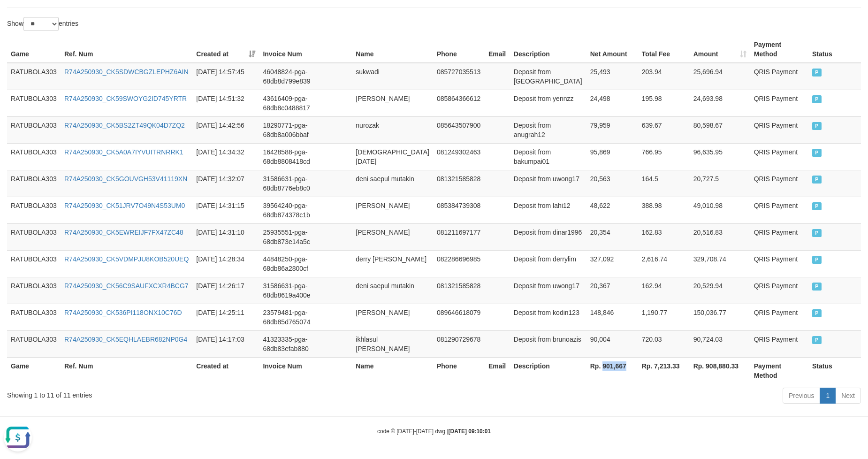  I want to click on td: 150,036.77, so click(719, 317).